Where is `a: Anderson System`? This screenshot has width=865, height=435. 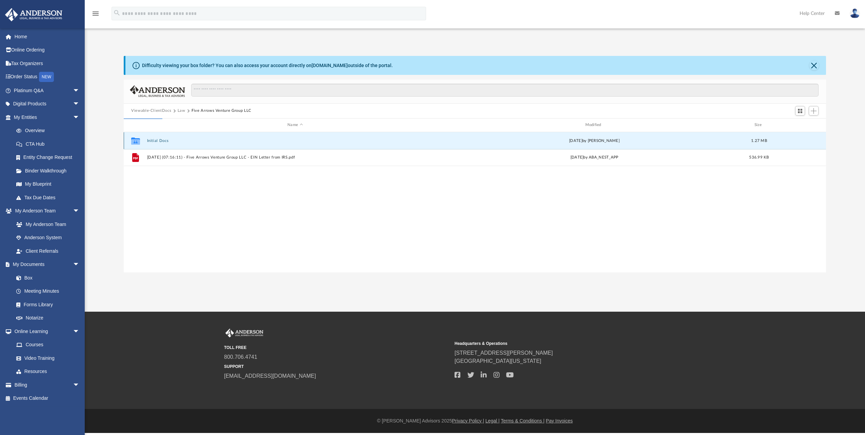
a: Anderson System is located at coordinates (48, 238).